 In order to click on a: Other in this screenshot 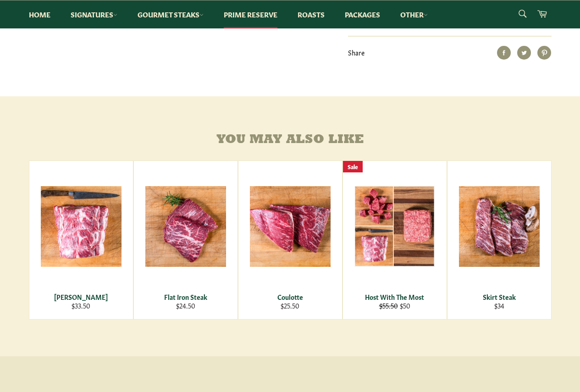, I will do `click(414, 14)`.